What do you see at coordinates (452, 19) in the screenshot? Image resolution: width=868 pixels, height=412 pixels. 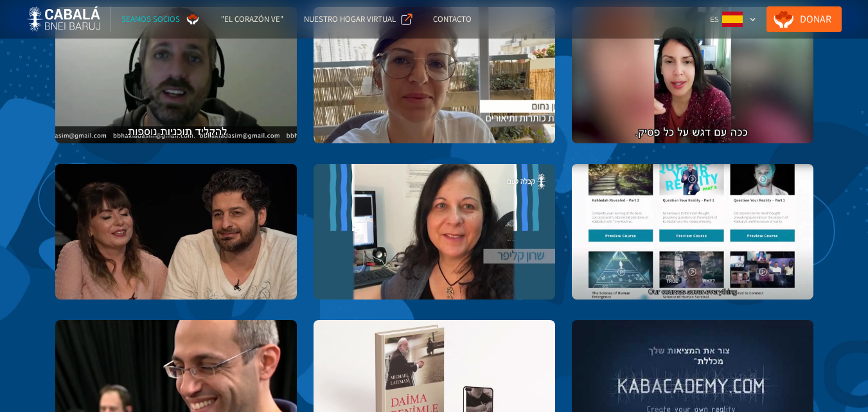 I see `a: Contacto` at bounding box center [452, 19].